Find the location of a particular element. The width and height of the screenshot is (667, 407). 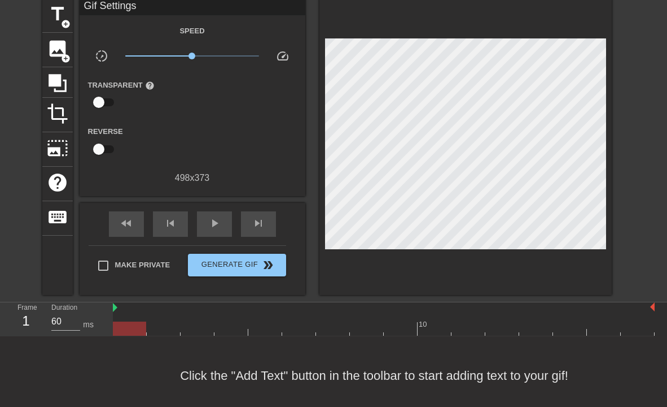

span: title is located at coordinates (58, 14).